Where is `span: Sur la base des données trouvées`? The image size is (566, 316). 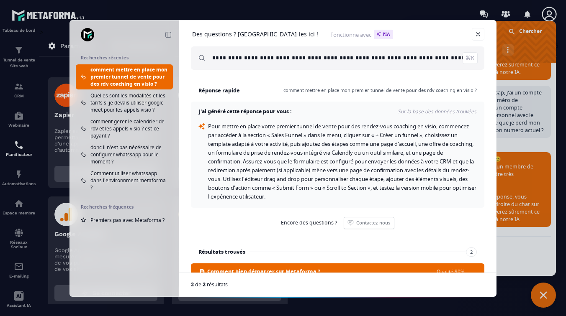
span: Sur la base des données trouvées is located at coordinates (384, 112).